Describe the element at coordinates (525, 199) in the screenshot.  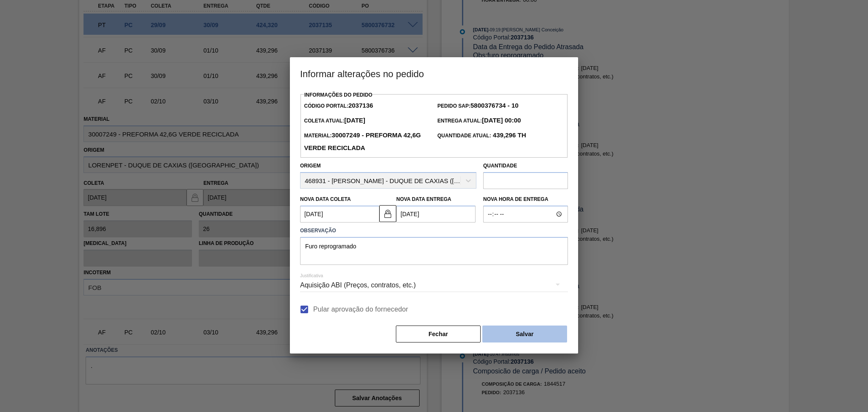
I see `label: Nova Hora de Entrega` at that location.